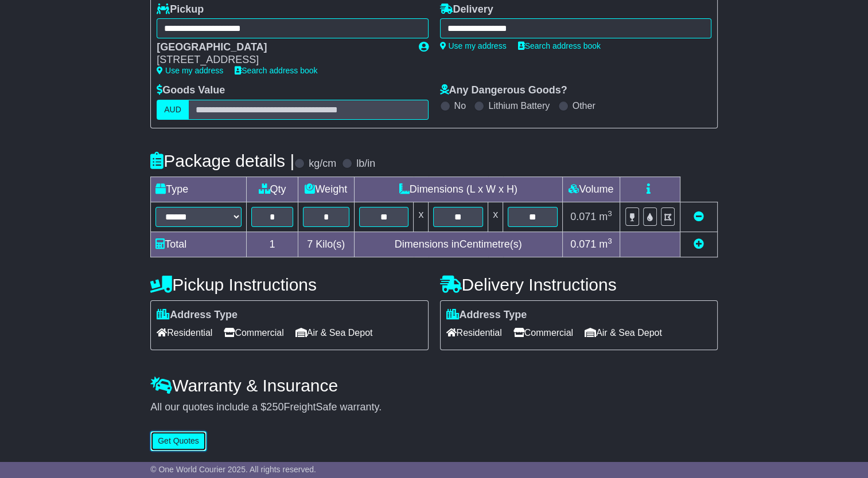 The image size is (868, 478). Describe the element at coordinates (199, 189) in the screenshot. I see `td: Type` at that location.